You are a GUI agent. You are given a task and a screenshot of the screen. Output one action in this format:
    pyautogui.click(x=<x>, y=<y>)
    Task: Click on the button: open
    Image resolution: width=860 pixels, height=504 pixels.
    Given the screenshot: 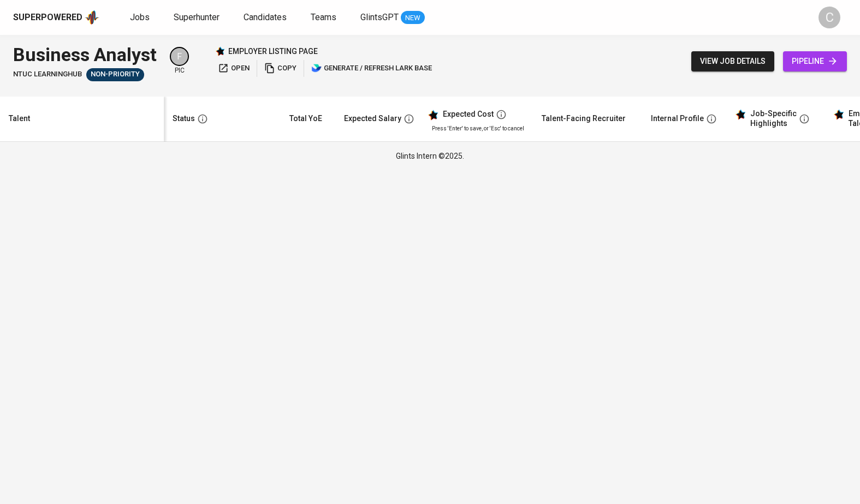 What is the action you would take?
    pyautogui.click(x=233, y=68)
    